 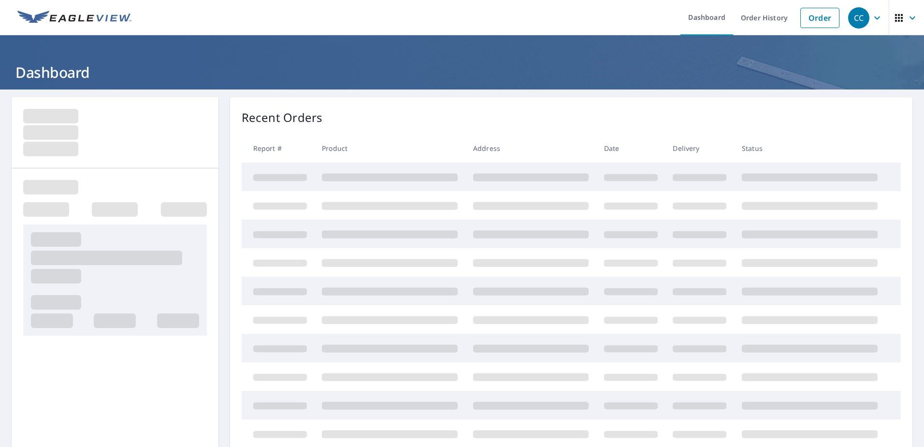 I want to click on a: Order, so click(x=820, y=18).